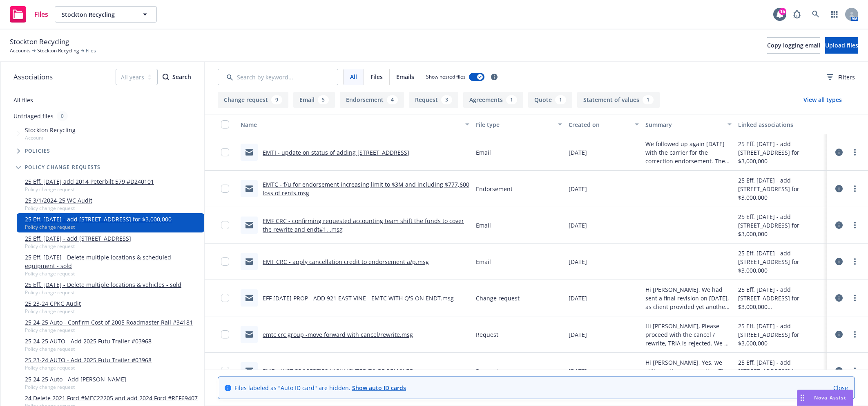 This screenshot has height=406, width=868. I want to click on a: 25 24-25 AUTO - Add 2025 Futu Trailer #03968, so click(88, 341).